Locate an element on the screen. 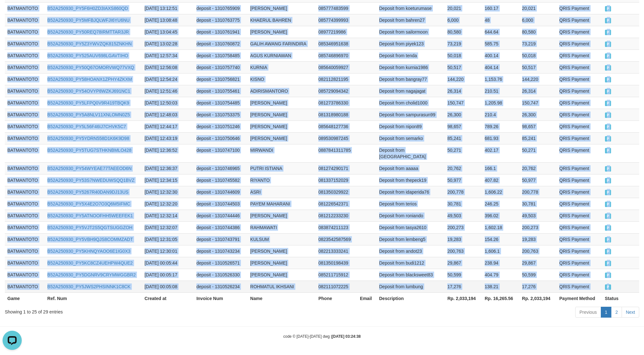 Image resolution: width=644 pixels, height=355 pixels. td: 085648127736 is located at coordinates (336, 127).